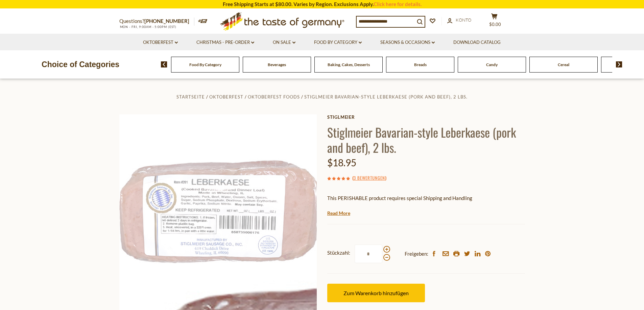 The width and height of the screenshot is (644, 310). What do you see at coordinates (226, 97) in the screenshot?
I see `span: Oktoberfest` at bounding box center [226, 97].